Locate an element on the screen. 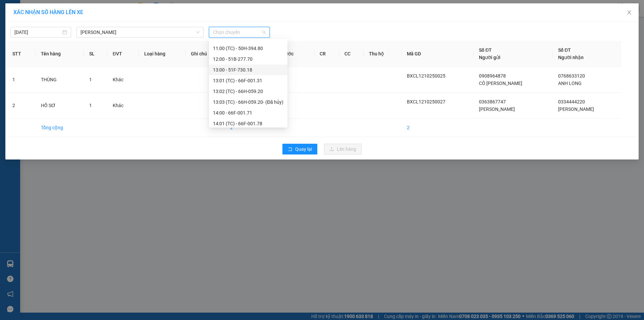 The height and width of the screenshot is (320, 644). td: 1 is located at coordinates (21, 80).